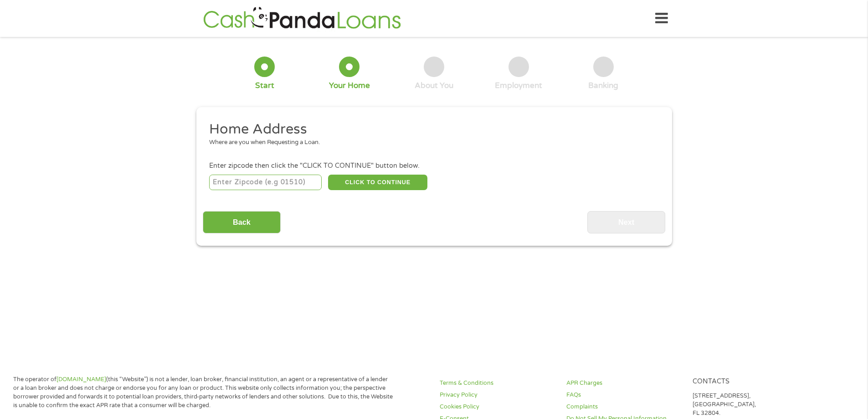  Describe the element at coordinates (302, 18) in the screenshot. I see `img: GetLoanNow Logo` at that location.